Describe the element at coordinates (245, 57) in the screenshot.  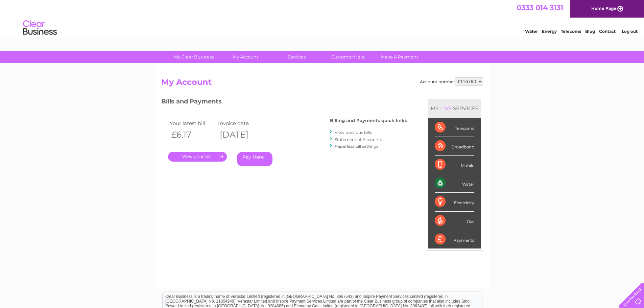
I see `a: My Account` at that location.